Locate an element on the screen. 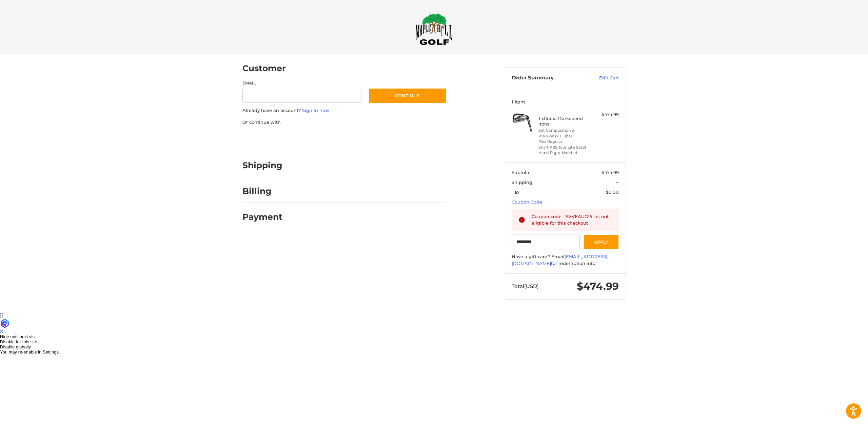 Image resolution: width=868 pixels, height=439 pixels. li: Shaft KBS Tour Lite Steel is located at coordinates (564, 147).